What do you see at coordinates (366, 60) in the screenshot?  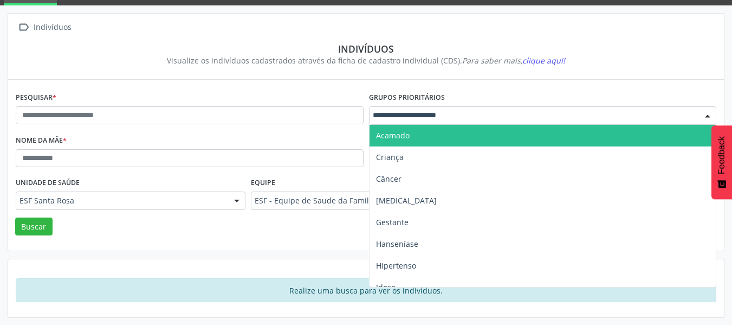 I see `div: Visualize os indivíduos cadastrados através da ficha de cadastro individual (CDS).` at bounding box center [366, 60].